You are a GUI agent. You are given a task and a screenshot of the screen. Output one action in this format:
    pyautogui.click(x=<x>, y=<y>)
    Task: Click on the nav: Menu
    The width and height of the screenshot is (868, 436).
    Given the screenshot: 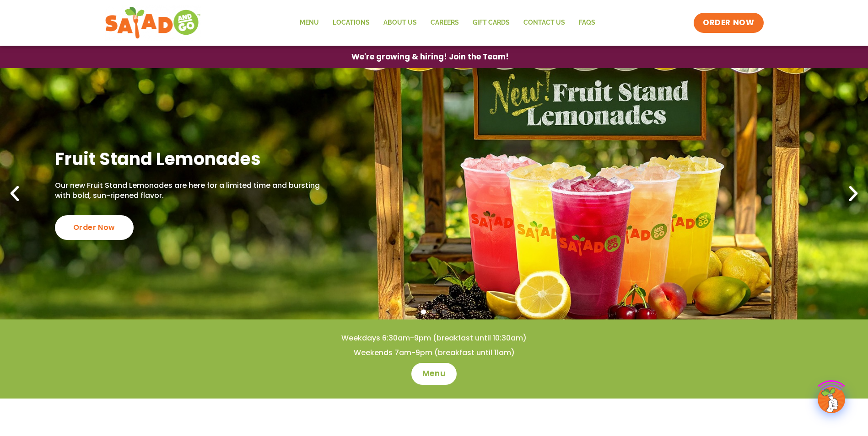 What is the action you would take?
    pyautogui.click(x=448, y=23)
    